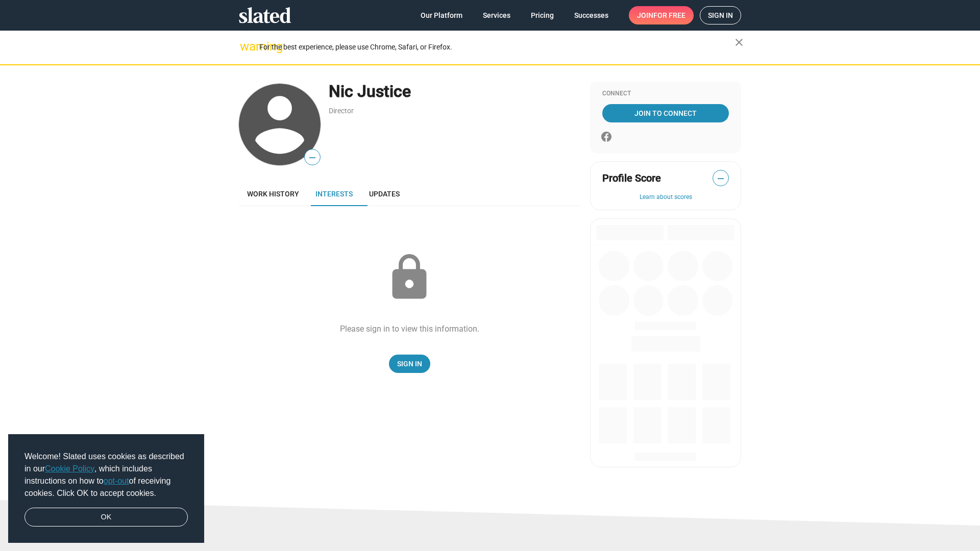 This screenshot has width=980, height=551. I want to click on span: Services, so click(497, 15).